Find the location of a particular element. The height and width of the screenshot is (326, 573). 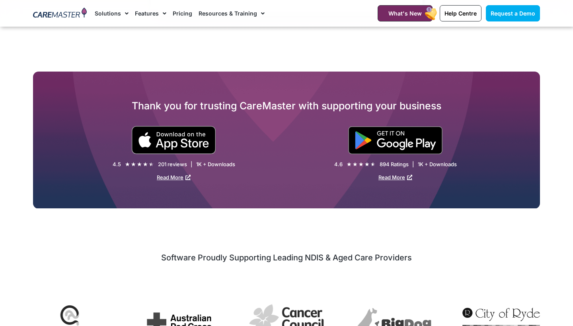

a: What's New is located at coordinates (405, 13).